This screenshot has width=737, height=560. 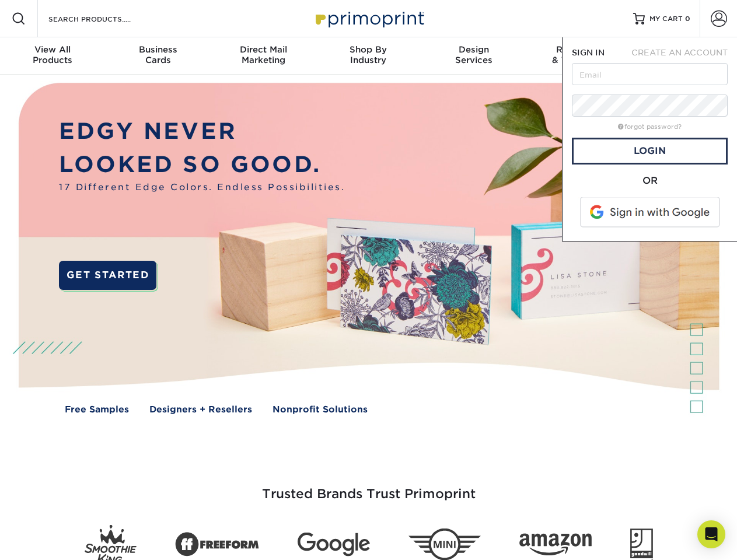 What do you see at coordinates (201, 410) in the screenshot?
I see `a: Designers + Resellers` at bounding box center [201, 410].